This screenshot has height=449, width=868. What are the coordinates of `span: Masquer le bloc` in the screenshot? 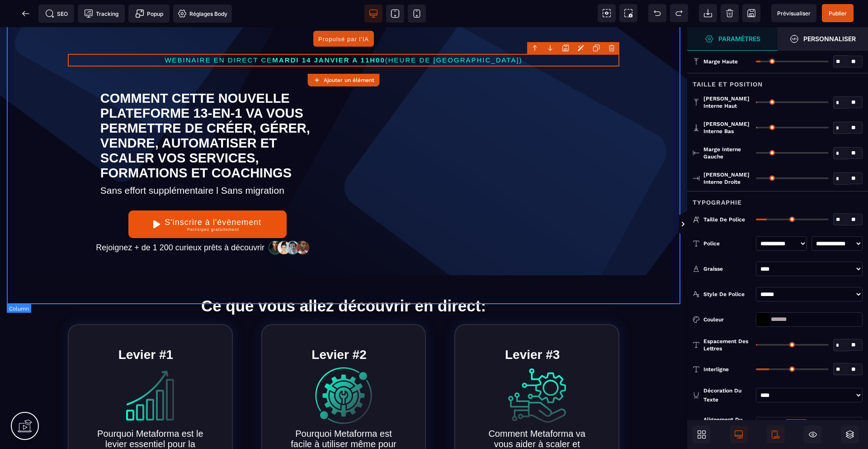 It's located at (813, 434).